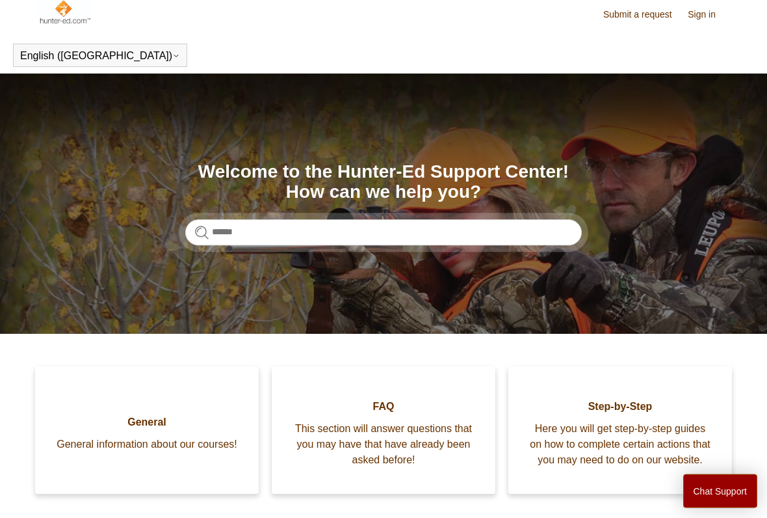 Image resolution: width=767 pixels, height=518 pixels. Describe the element at coordinates (147, 423) in the screenshot. I see `span: General` at that location.